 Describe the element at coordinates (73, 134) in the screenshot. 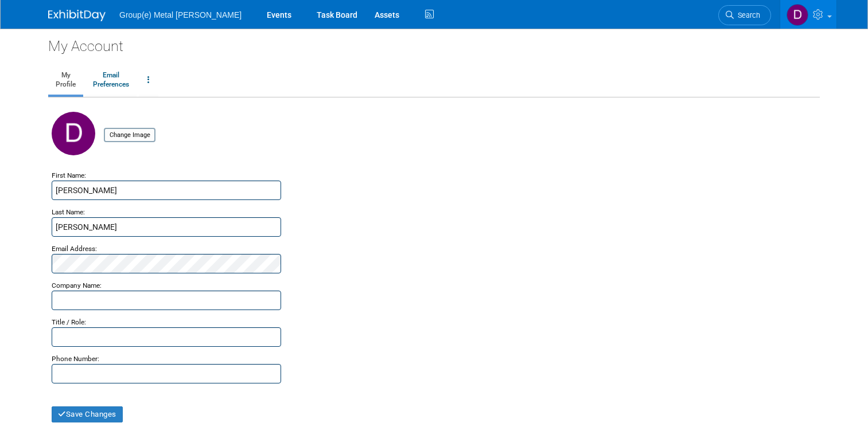

I see `img: D.jpg` at that location.